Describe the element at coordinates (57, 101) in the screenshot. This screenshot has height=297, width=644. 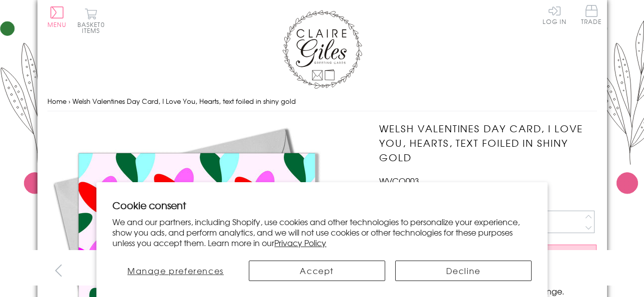
I see `a: Home` at that location.